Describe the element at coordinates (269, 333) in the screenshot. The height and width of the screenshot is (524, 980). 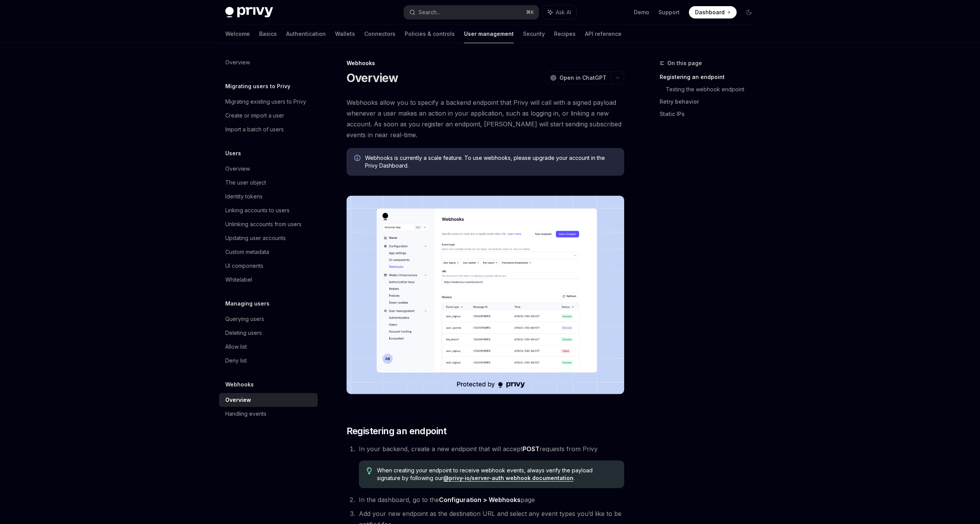
I see `a: Deleting users` at that location.